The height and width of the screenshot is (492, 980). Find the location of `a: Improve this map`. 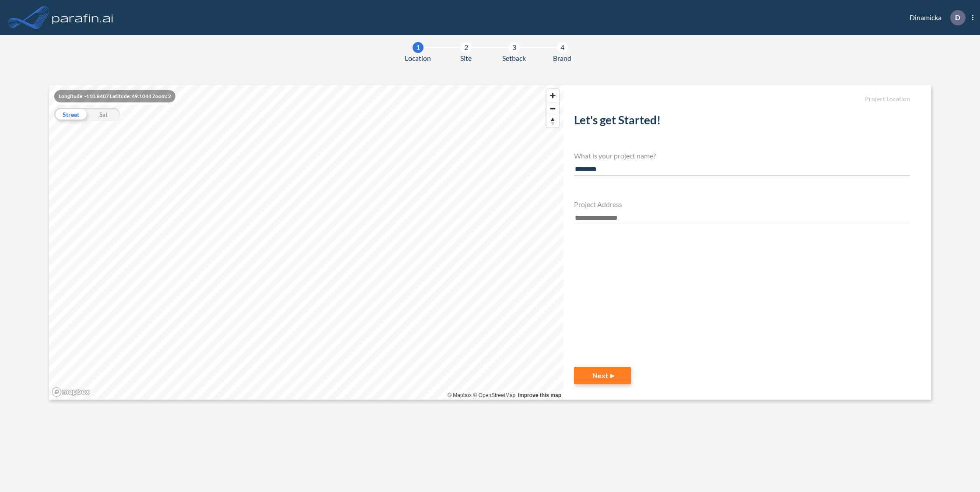

a: Improve this map is located at coordinates (539, 395).